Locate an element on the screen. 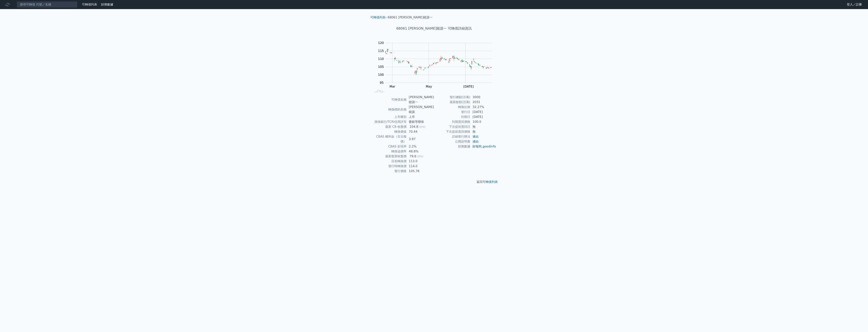 The width and height of the screenshot is (868, 332). tspan: 95 is located at coordinates (382, 83).